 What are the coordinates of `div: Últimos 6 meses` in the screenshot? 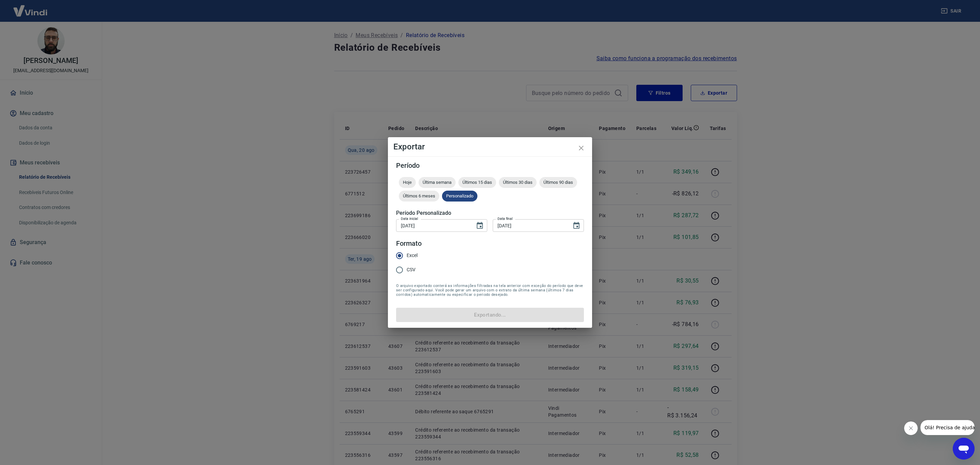 It's located at (419, 196).